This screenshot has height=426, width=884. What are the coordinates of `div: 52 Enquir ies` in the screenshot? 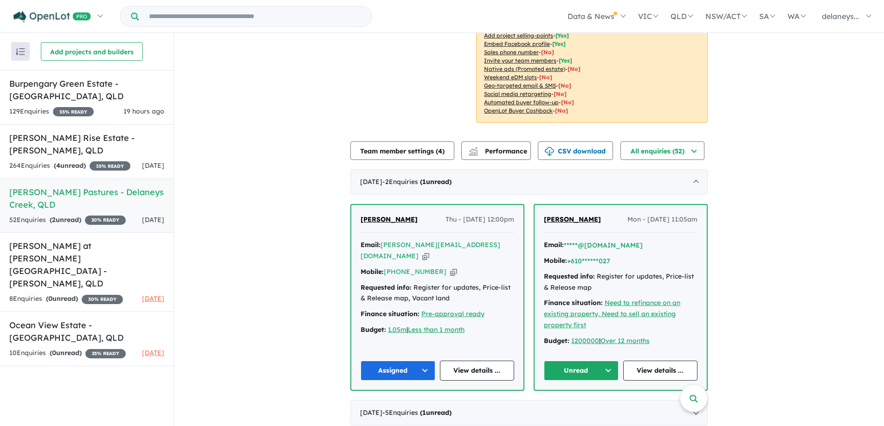 It's located at (67, 220).